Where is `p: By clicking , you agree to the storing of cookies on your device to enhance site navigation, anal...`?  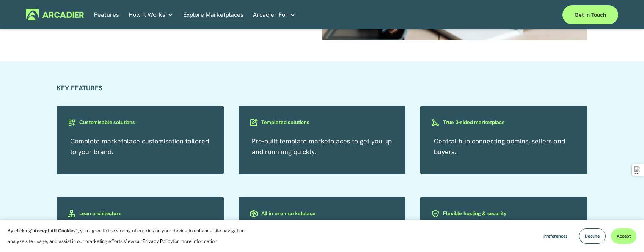 p: By clicking , you agree to the storing of cookies on your device to enhance site navigation, anal... is located at coordinates (131, 236).